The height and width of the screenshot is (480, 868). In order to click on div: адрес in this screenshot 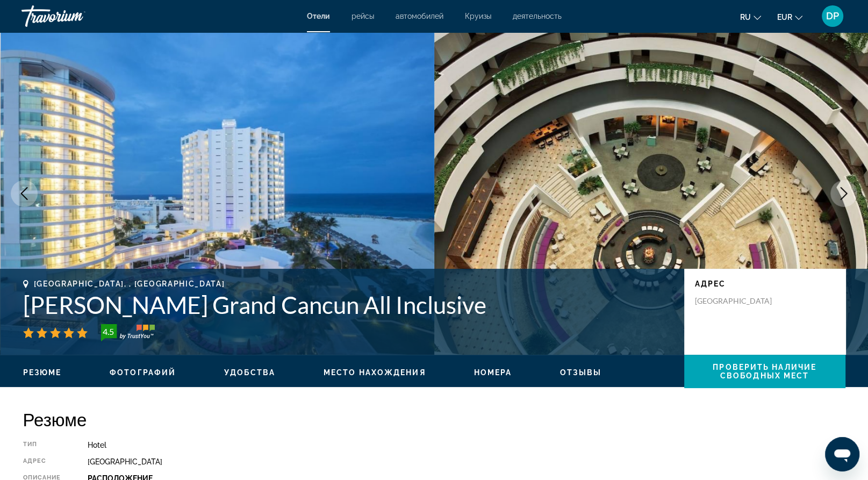, I will do `click(42, 462)`.